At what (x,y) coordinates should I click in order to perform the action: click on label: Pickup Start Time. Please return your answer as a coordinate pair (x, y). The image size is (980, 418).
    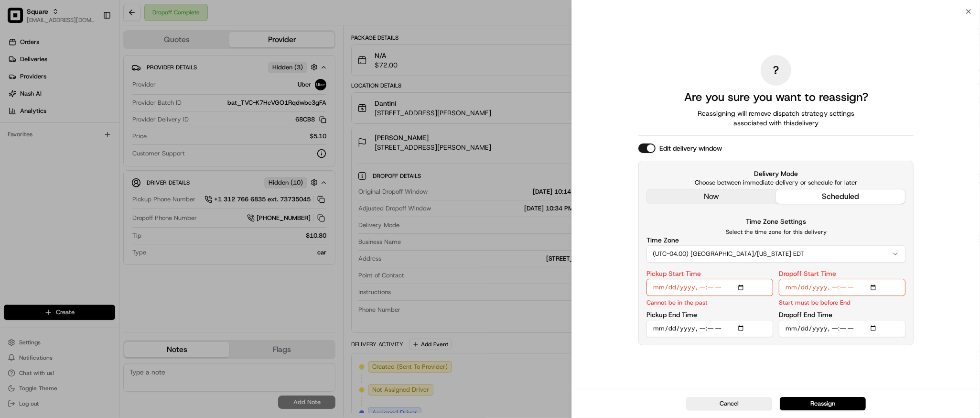
    Looking at the image, I should click on (674, 274).